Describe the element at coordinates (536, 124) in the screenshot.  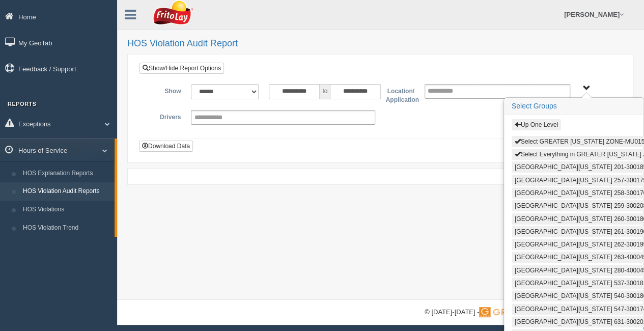
I see `button: Up One Level` at that location.